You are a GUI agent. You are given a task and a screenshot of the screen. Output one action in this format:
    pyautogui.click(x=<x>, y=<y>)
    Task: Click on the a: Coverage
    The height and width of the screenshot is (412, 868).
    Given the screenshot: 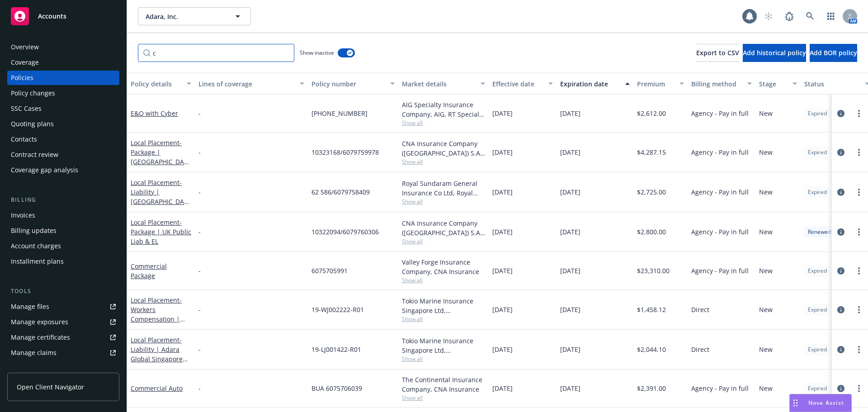 What is the action you would take?
    pyautogui.click(x=63, y=62)
    